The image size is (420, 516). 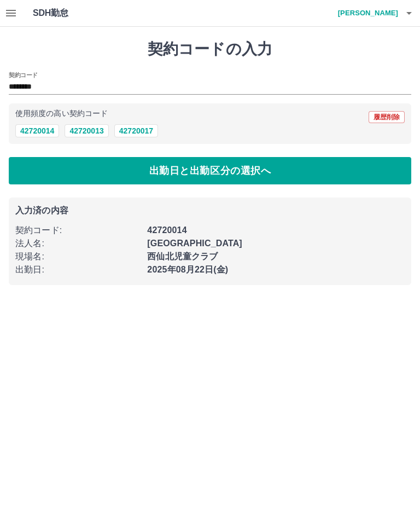 I want to click on p: 現場名 :, so click(x=77, y=257).